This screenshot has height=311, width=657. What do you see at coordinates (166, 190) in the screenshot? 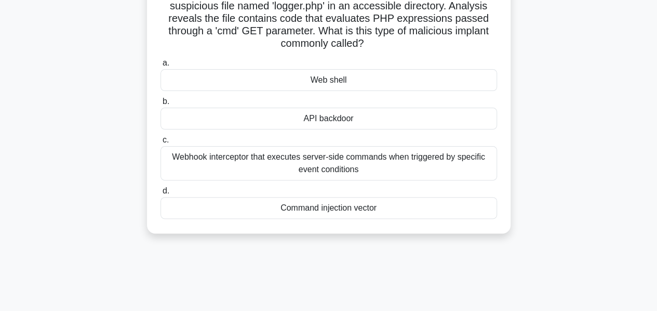
I see `span: d.` at bounding box center [166, 190].